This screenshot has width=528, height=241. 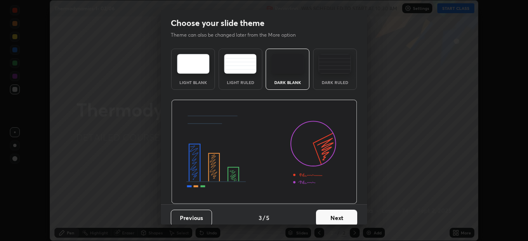 I want to click on div: Light Ruled, so click(x=240, y=82).